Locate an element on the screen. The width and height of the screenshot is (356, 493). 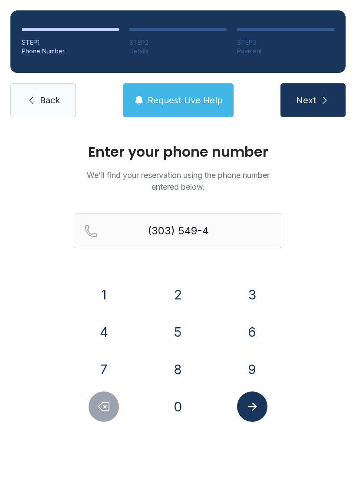
button: 9 is located at coordinates (252, 370).